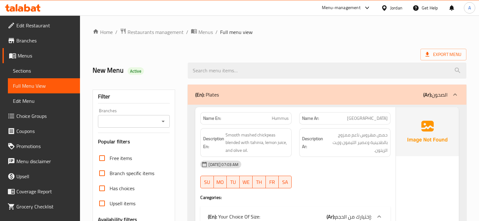 The width and height of the screenshot is (479, 221). What do you see at coordinates (44, 101) in the screenshot?
I see `a: Edit Menu` at bounding box center [44, 101].